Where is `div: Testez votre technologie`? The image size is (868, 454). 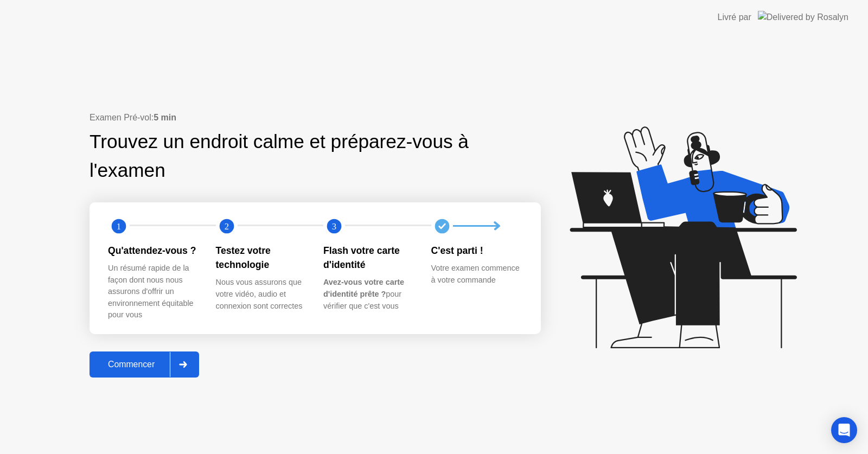 div: Testez votre technologie is located at coordinates (261, 258).